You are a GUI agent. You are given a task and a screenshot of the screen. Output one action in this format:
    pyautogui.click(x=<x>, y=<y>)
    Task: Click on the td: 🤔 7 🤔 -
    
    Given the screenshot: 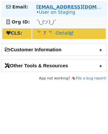 What is the action you would take?
    pyautogui.click(x=69, y=34)
    